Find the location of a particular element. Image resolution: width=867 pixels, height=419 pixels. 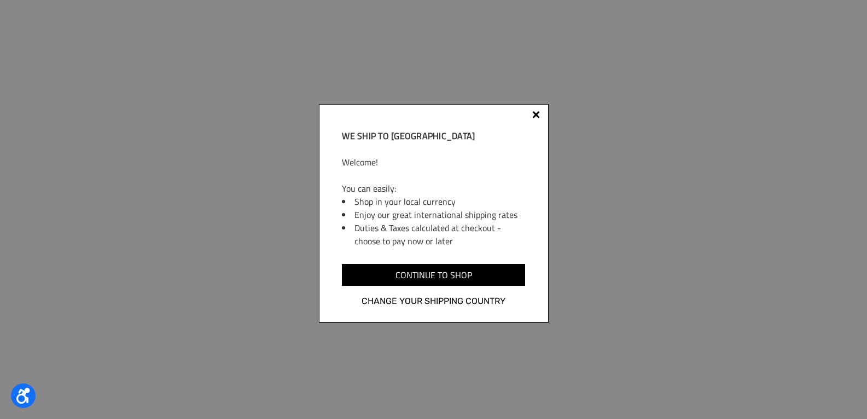

li: Enjoy our great international shipping rates is located at coordinates (439, 214).